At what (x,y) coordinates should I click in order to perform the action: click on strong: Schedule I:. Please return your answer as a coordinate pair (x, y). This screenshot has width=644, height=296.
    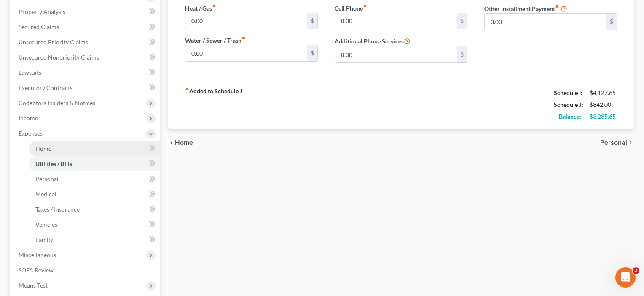
    Looking at the image, I should click on (569, 92).